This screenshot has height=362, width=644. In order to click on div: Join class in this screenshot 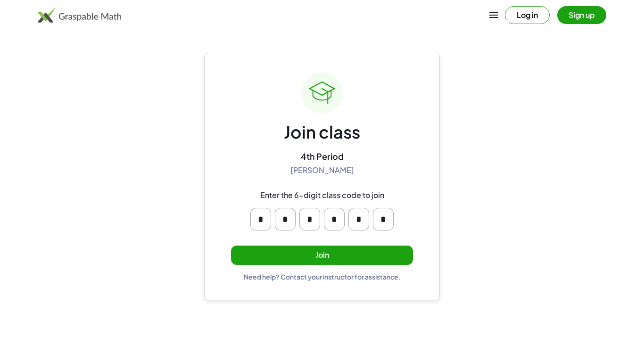, I will do `click(322, 132)`.